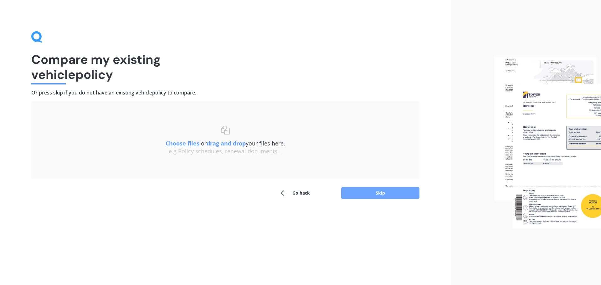 This screenshot has height=285, width=601. What do you see at coordinates (226, 143) in the screenshot?
I see `b: drag and drop` at bounding box center [226, 143].